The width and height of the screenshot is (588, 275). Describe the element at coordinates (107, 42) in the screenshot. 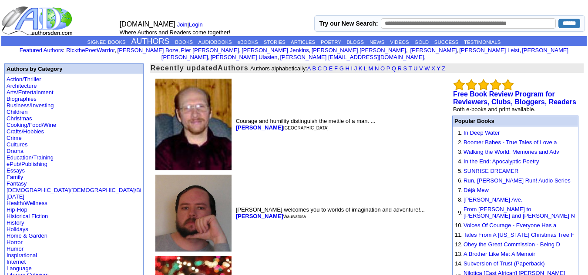

I see `a: SIGNED BOOKS` at that location.